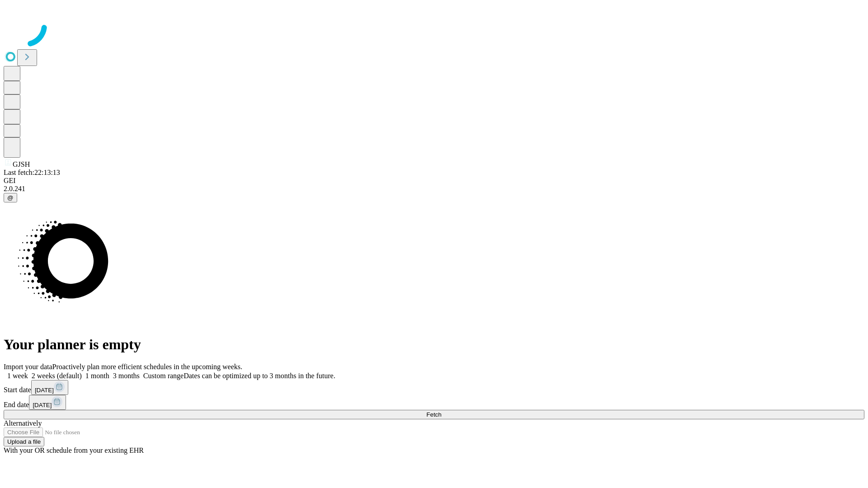 This screenshot has height=488, width=868. What do you see at coordinates (434, 414) in the screenshot?
I see `span: Fetch` at bounding box center [434, 414].